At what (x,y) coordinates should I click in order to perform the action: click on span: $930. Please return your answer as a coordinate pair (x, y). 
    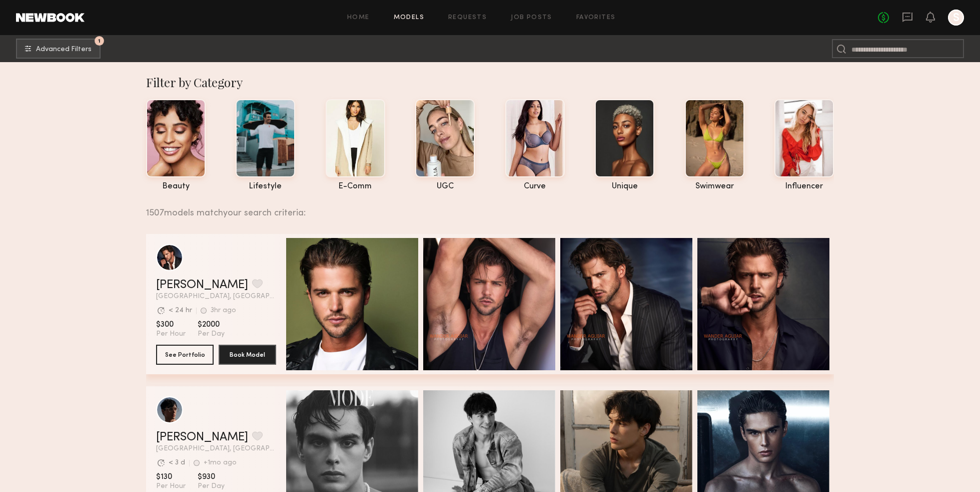
    Looking at the image, I should click on (211, 476).